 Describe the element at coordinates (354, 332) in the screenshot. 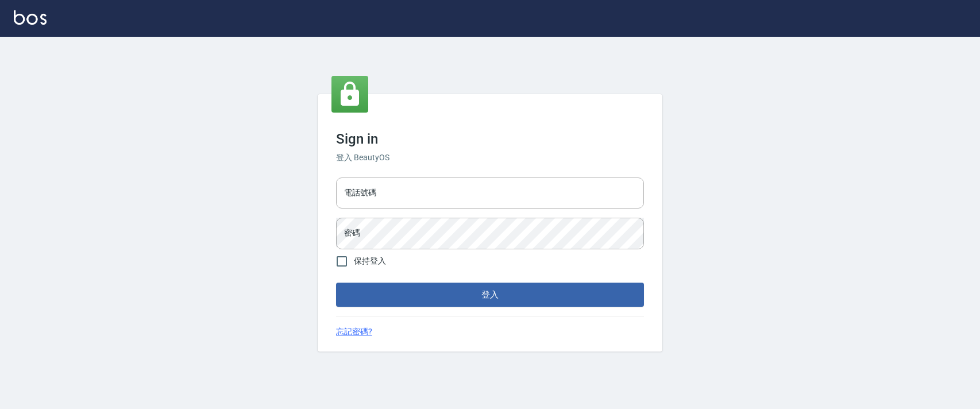

I see `a: 忘記密碼?` at that location.